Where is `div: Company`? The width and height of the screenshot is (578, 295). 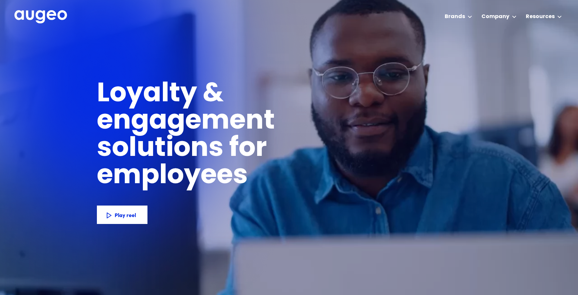 div: Company is located at coordinates (495, 17).